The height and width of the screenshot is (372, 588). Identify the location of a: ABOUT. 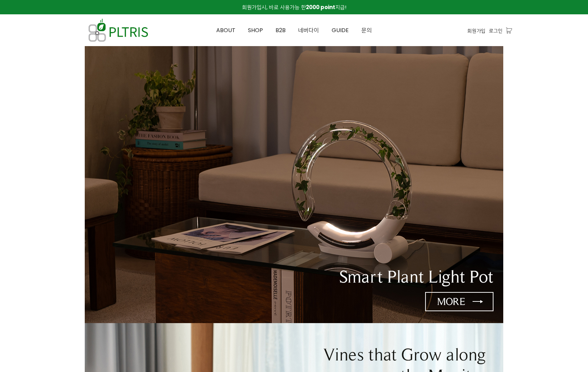
(225, 31).